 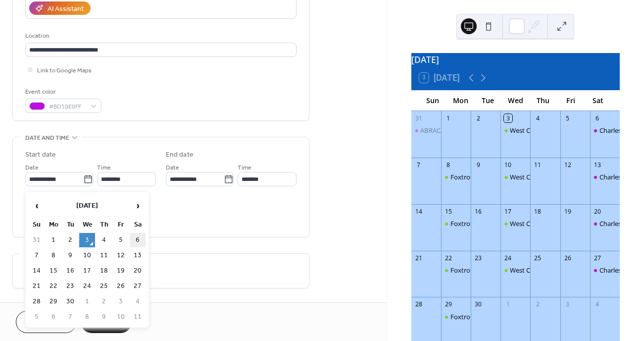 What do you see at coordinates (106, 322) in the screenshot?
I see `span: Save` at bounding box center [106, 322].